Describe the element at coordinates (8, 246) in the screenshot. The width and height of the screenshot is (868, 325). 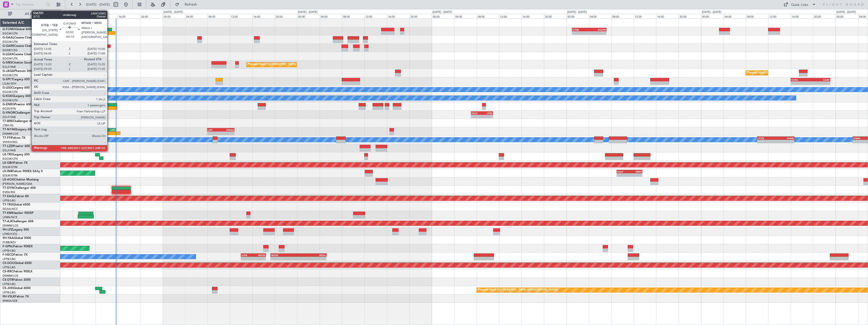
I see `span: F-GPNJ` at that location.